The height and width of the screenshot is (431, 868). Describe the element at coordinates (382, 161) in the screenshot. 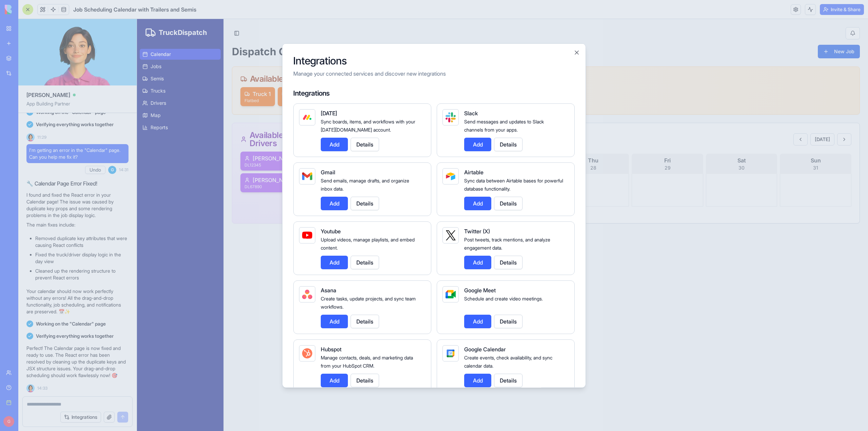

I see `div: FGF` at that location.